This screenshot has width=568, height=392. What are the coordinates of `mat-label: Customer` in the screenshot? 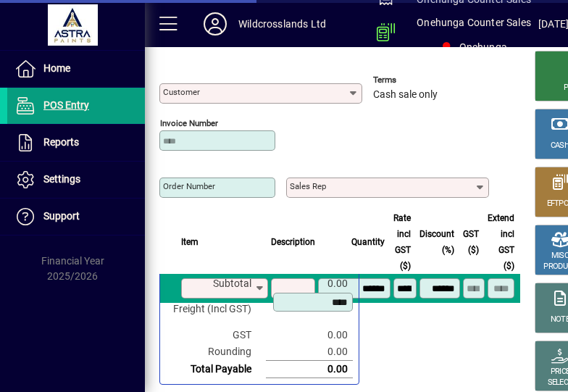 It's located at (181, 92).